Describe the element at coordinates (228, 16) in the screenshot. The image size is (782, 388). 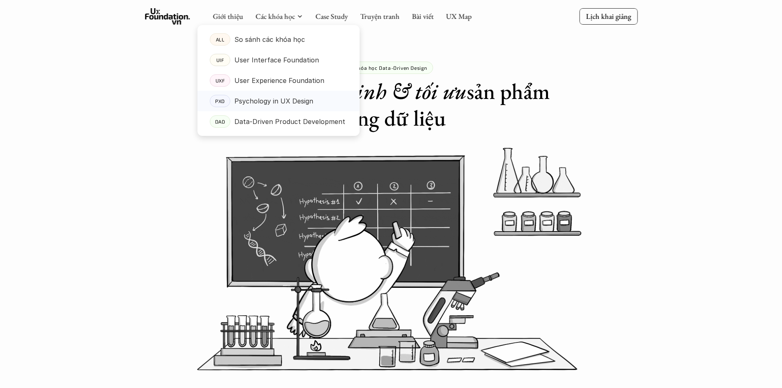
I see `a: Giới thiệu` at that location.